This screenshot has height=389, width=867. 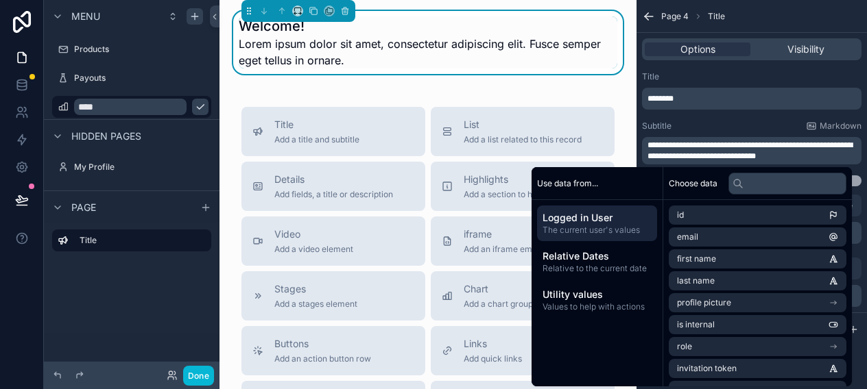 What do you see at coordinates (505, 250) in the screenshot?
I see `span: Add an iframe embed` at bounding box center [505, 250].